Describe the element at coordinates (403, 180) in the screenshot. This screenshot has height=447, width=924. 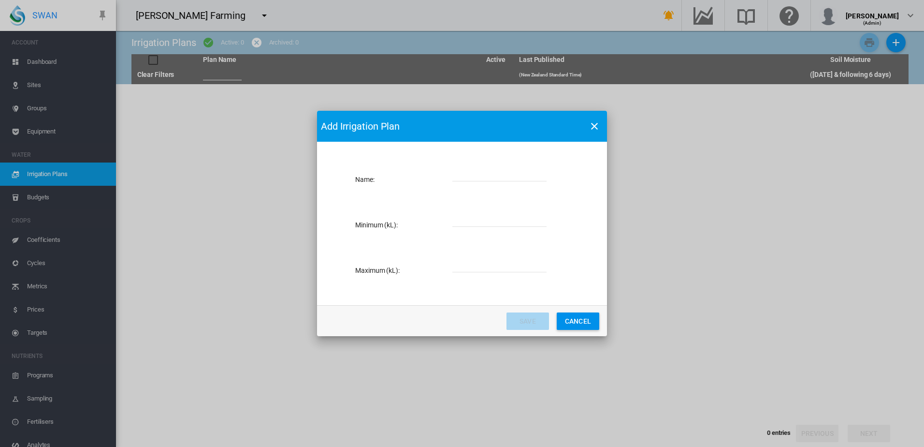
I see `label: Name:` at that location.